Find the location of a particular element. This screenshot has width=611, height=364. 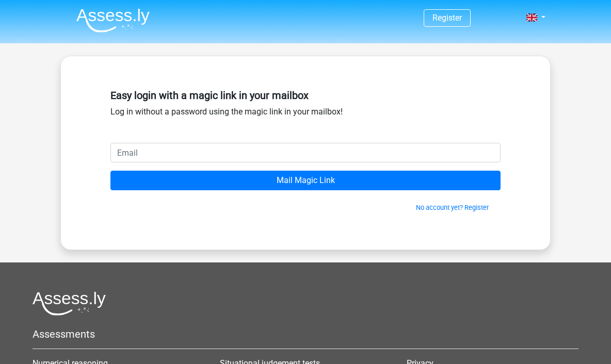

input: Mail Magic Link is located at coordinates (305, 181).